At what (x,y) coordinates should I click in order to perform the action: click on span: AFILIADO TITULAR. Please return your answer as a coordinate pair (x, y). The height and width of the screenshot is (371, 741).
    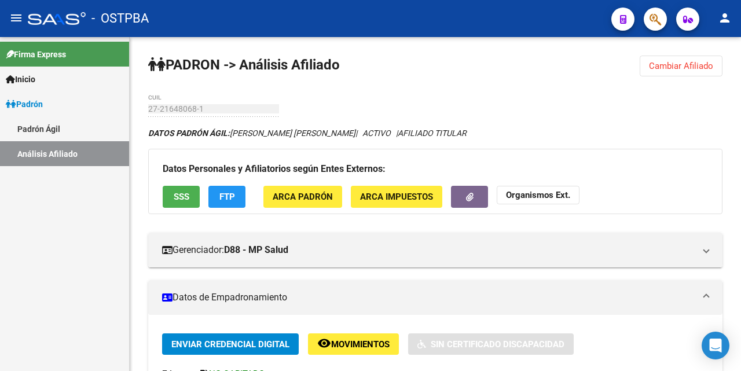
    Looking at the image, I should click on (432, 133).